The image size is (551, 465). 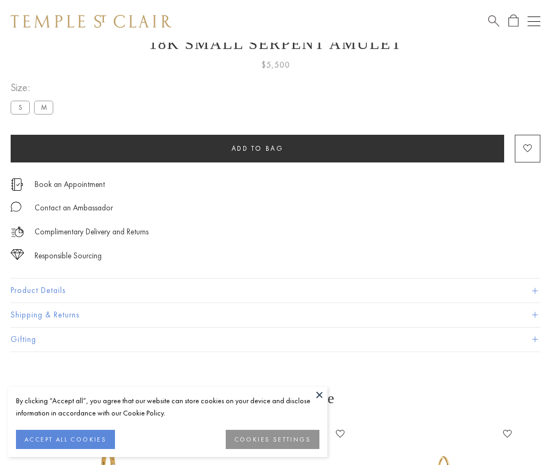 I want to click on button: Product Details, so click(x=275, y=290).